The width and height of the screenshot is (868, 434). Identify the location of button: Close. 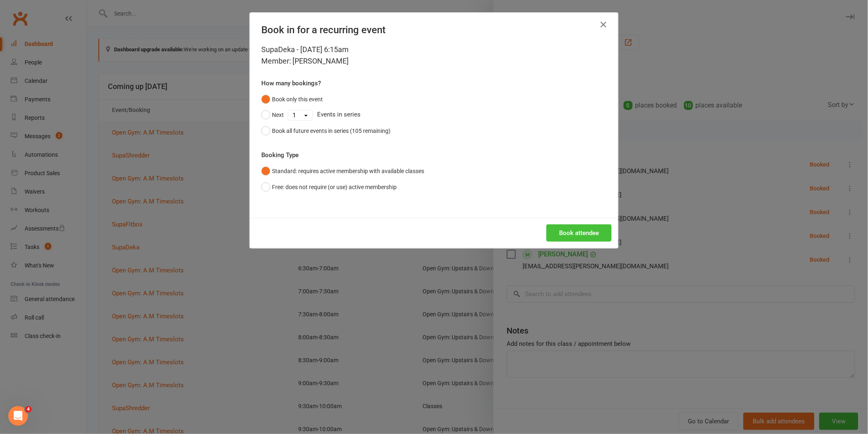
(604, 25).